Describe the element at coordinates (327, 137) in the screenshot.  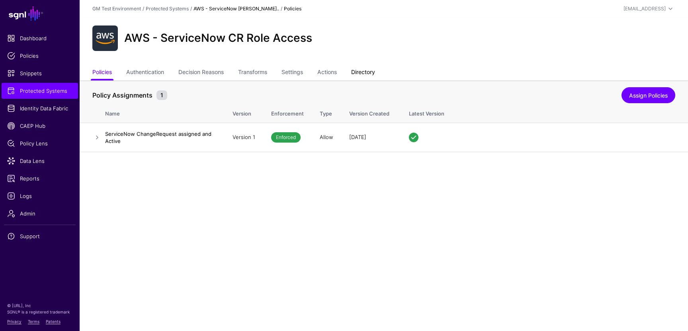
I see `td: Allow` at that location.